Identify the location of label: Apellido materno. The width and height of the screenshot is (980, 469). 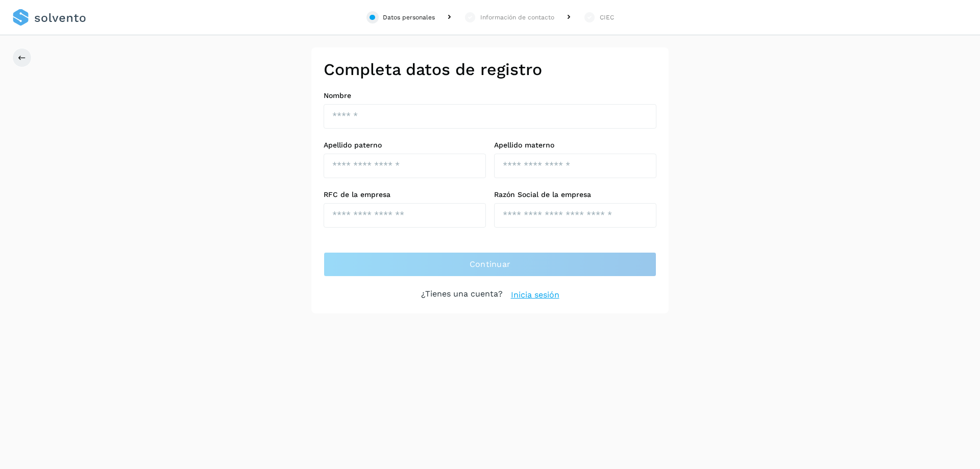
(575, 145).